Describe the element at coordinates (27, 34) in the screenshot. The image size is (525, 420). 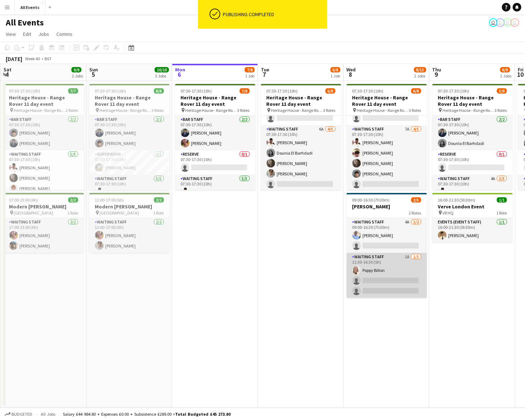
I see `span: Edit` at that location.